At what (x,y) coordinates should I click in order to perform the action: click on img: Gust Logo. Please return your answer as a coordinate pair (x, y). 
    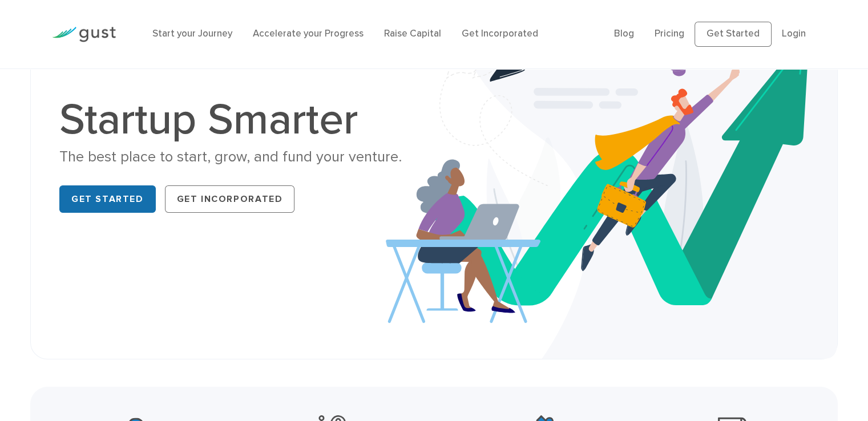
    Looking at the image, I should click on (84, 34).